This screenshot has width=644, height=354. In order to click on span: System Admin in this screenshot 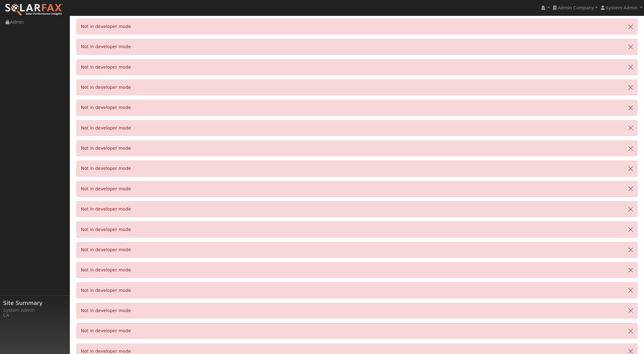, I will do `click(622, 7)`.